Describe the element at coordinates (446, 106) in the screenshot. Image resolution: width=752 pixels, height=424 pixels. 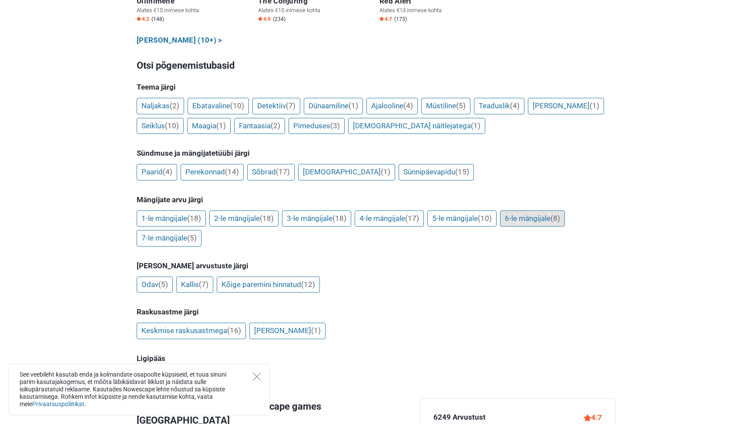
I see `a: Müstiline(5)` at that location.